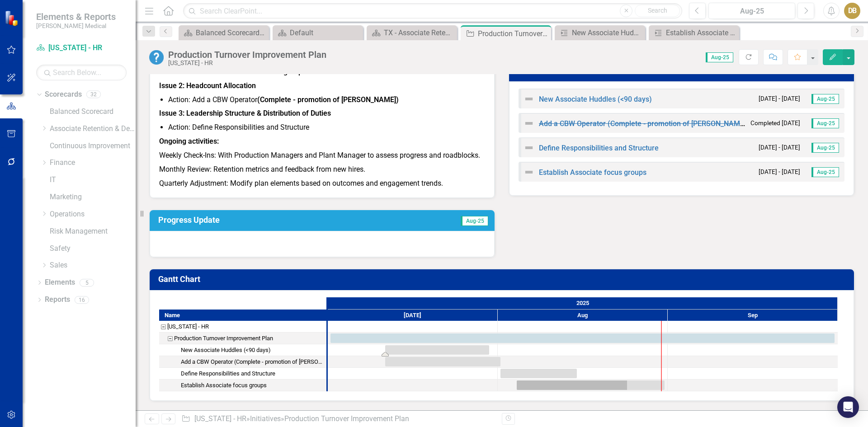 The width and height of the screenshot is (868, 427). I want to click on div: 32, so click(94, 94).